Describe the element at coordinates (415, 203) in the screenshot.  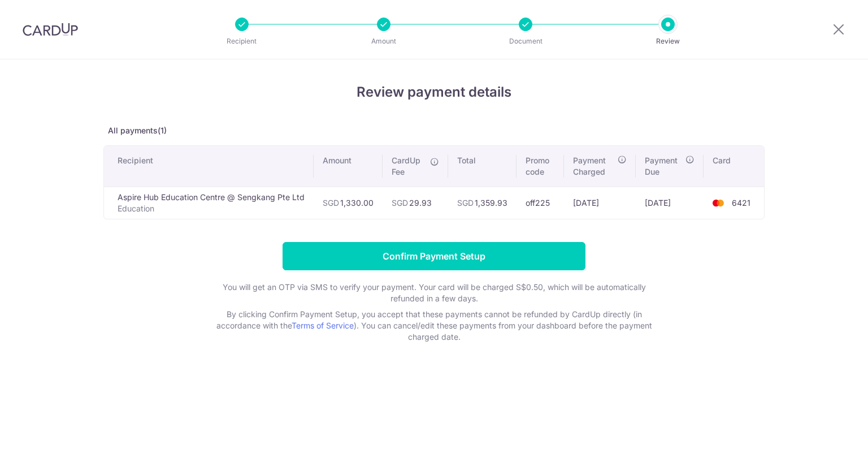
I see `td: 29.93` at that location.